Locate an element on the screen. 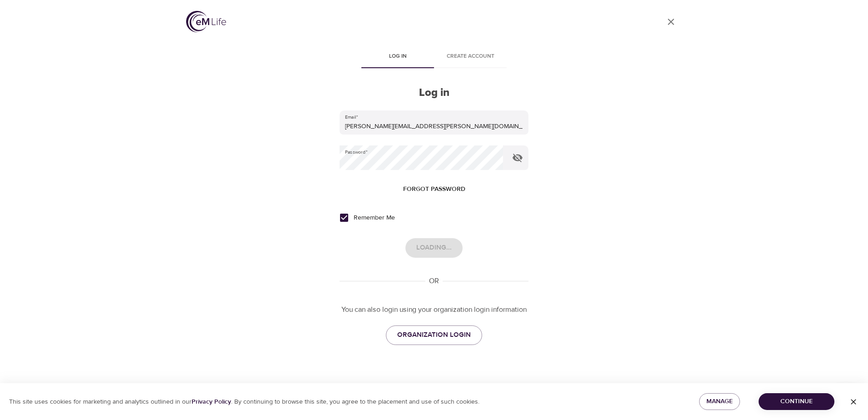 This screenshot has height=420, width=868. h2: Log in is located at coordinates (434, 93).